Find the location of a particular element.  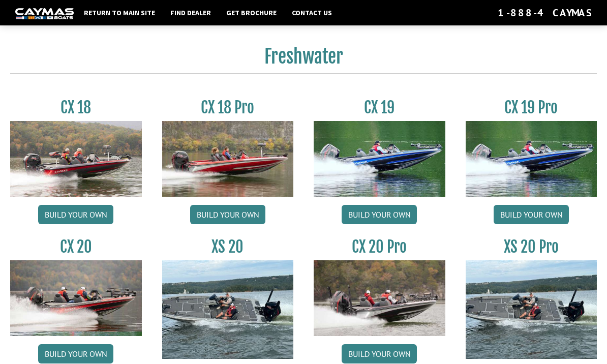

h3: CX 20 Pro is located at coordinates (379, 246).